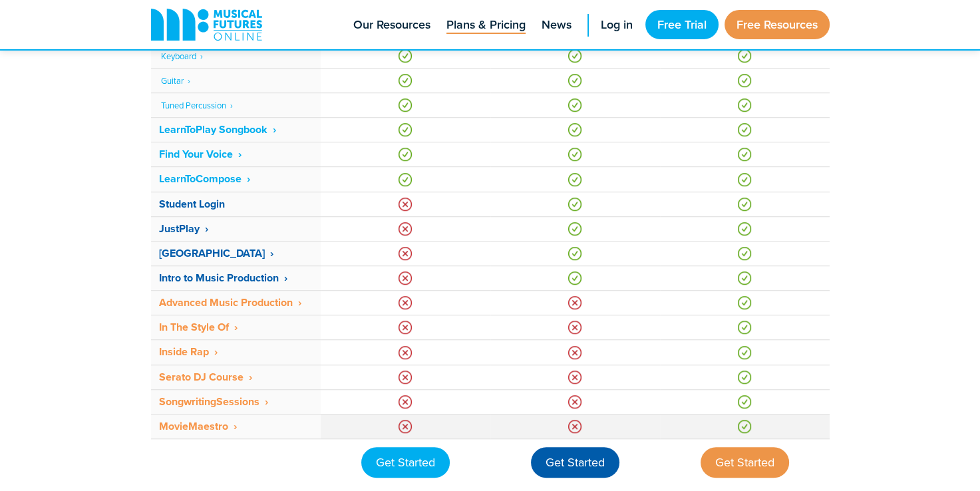 This screenshot has height=491, width=980. What do you see at coordinates (223, 277) in the screenshot?
I see `strong: Intro to Music Production ‎ ›` at bounding box center [223, 277].